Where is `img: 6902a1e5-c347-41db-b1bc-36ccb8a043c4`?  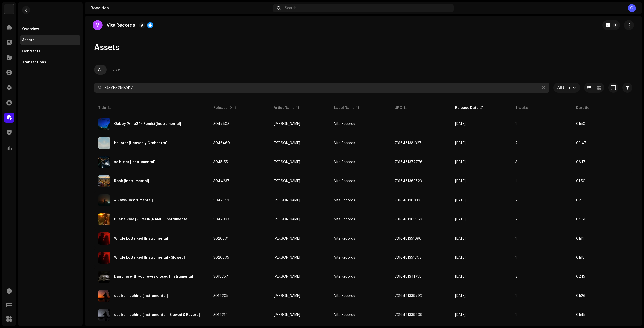
img: 6902a1e5-c347-41db-b1bc-36ccb8a043c4 is located at coordinates (104, 277).